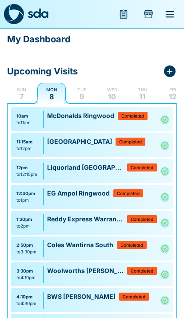  I want to click on div: 4:10pm, so click(26, 296).